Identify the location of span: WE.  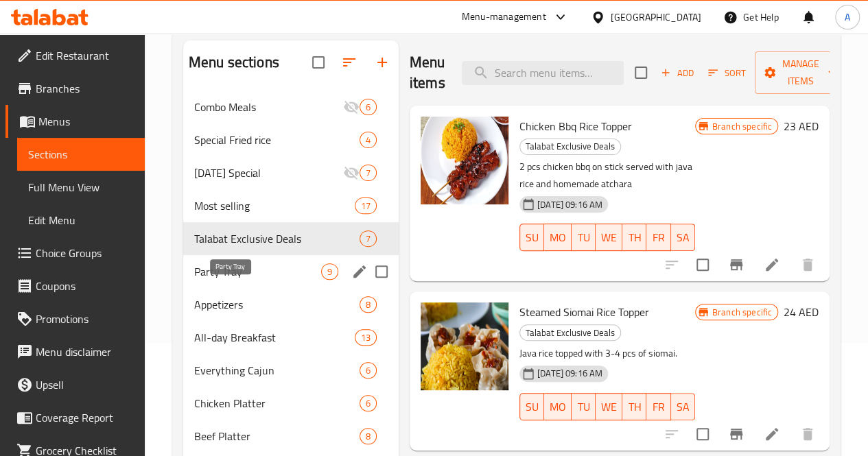
(609, 407).